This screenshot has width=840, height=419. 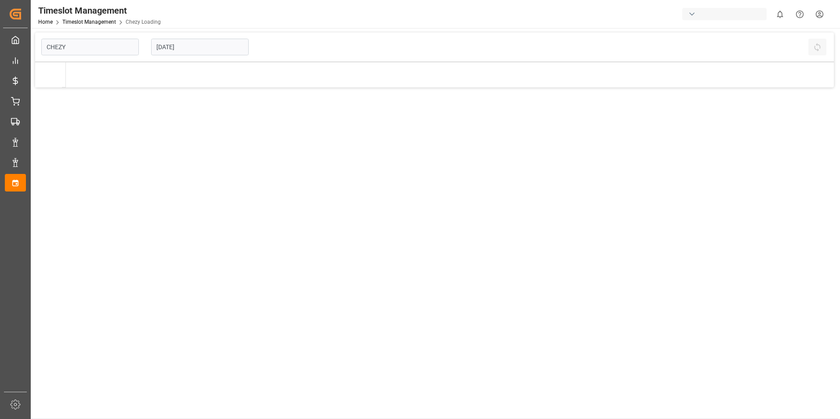 What do you see at coordinates (89, 22) in the screenshot?
I see `a: Timeslot Management` at bounding box center [89, 22].